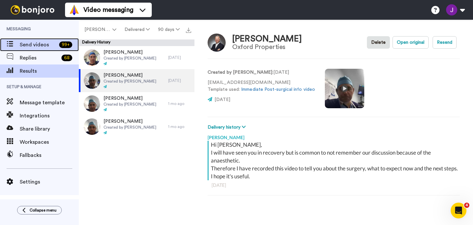  Describe the element at coordinates (169, 30) in the screenshot. I see `button: 90 days` at that location.